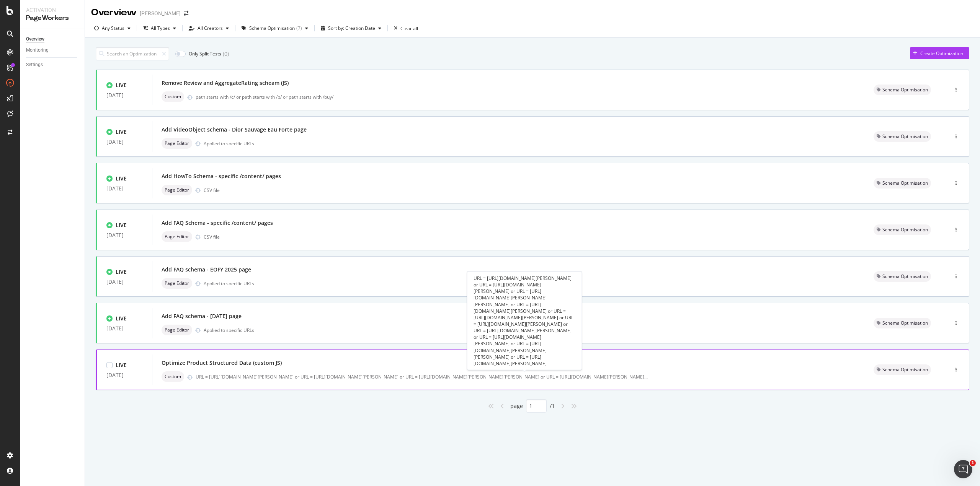 This screenshot has height=486, width=980. Describe the element at coordinates (299, 28) in the screenshot. I see `div: ( 7 )` at that location.